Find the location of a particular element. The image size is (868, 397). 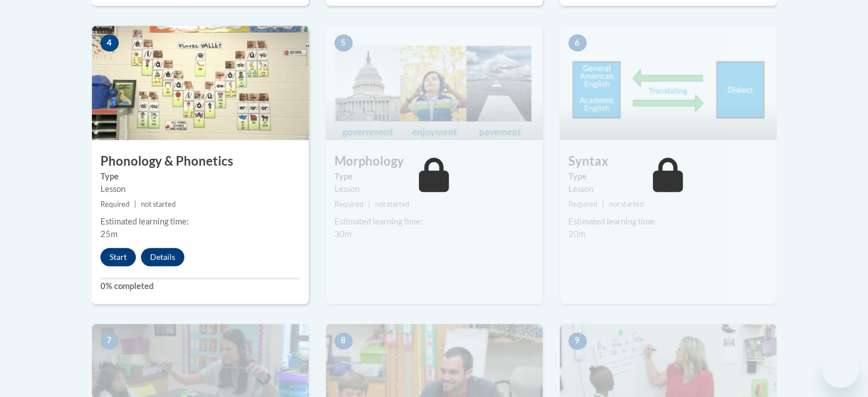

span: 8 is located at coordinates (344, 341).